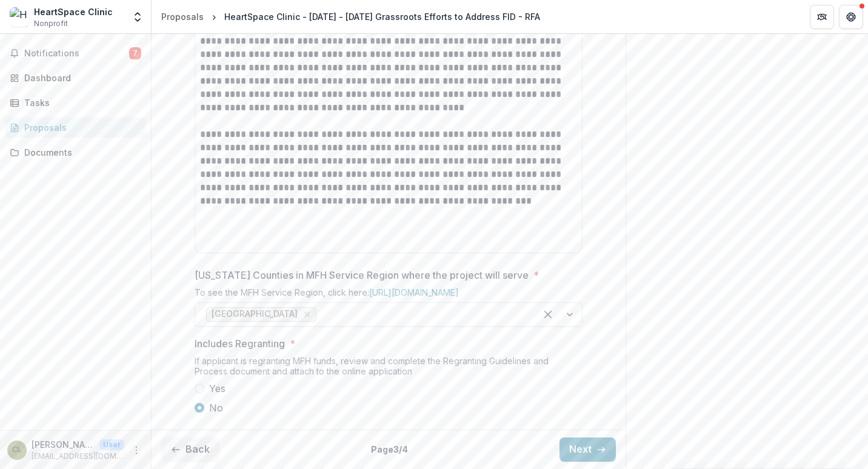 The height and width of the screenshot is (469, 868). What do you see at coordinates (17, 450) in the screenshot?
I see `div: Chris Lawrence` at bounding box center [17, 450].